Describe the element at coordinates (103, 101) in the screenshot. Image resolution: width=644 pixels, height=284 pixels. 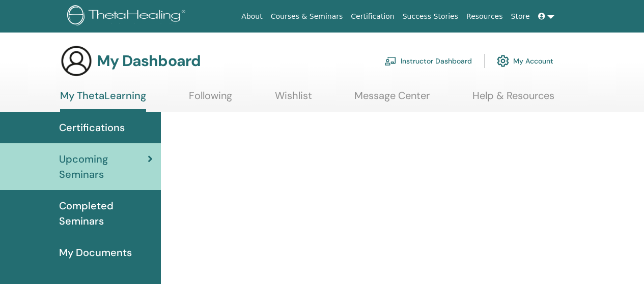
I see `a: My ThetaLearning` at that location.